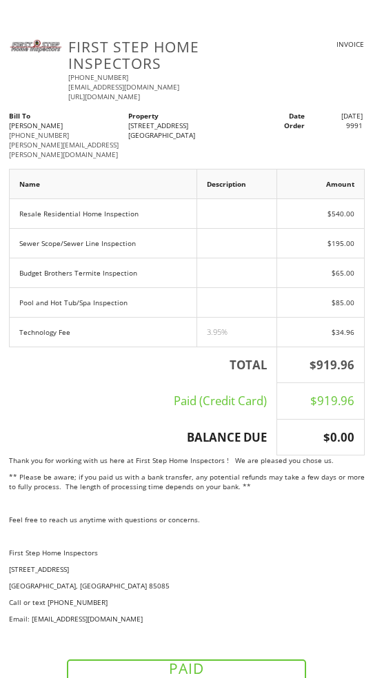 The image size is (373, 678). Describe the element at coordinates (320, 44) in the screenshot. I see `div: INVOICE` at that location.